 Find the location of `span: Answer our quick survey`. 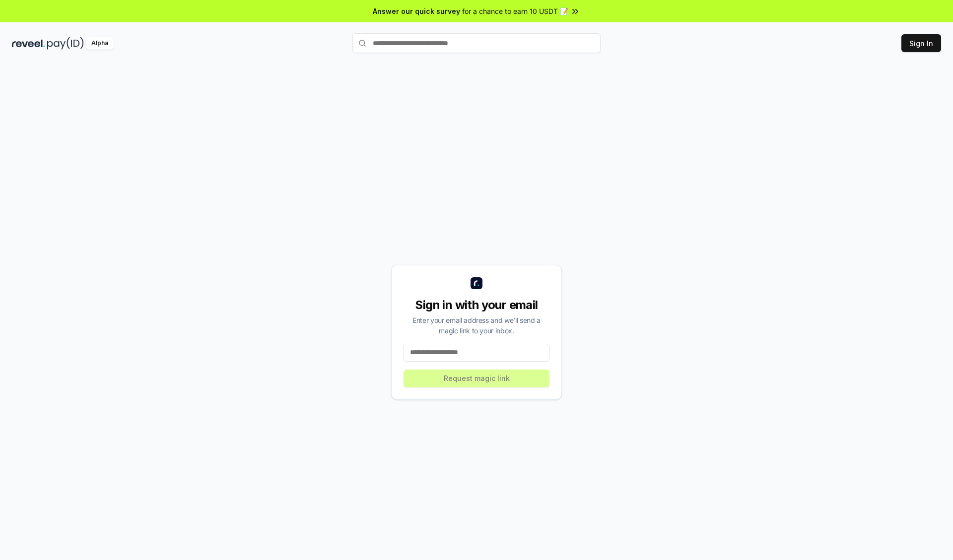

span: Answer our quick survey is located at coordinates (416, 11).